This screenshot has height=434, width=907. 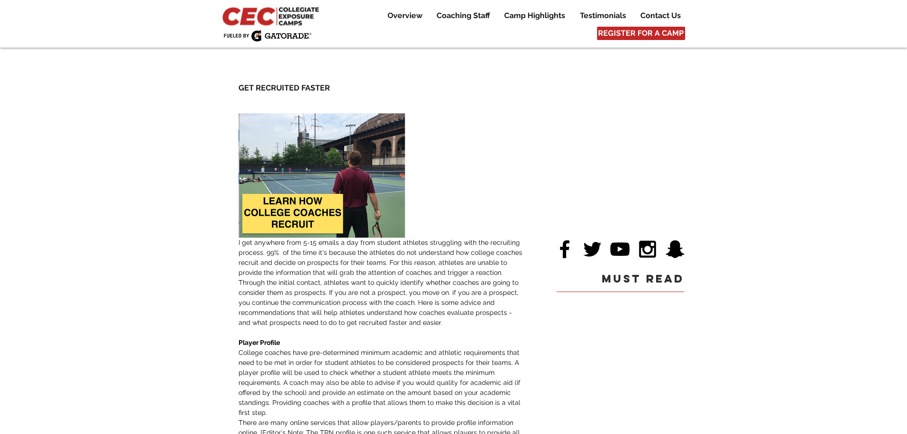 What do you see at coordinates (592, 249) in the screenshot?
I see `img: Black Twitter Icon` at bounding box center [592, 249].